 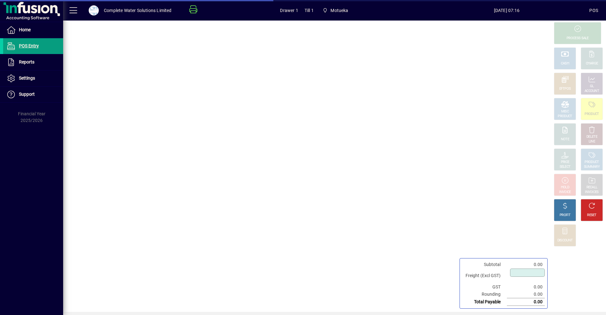 What do you see at coordinates (592, 141) in the screenshot?
I see `div: LINE` at bounding box center [592, 141].